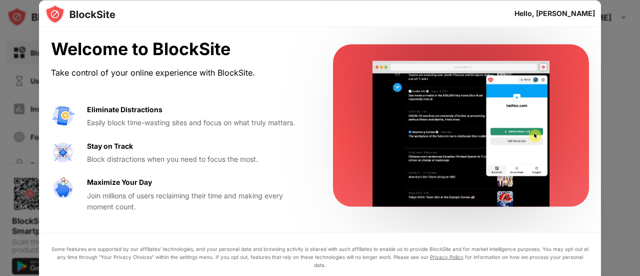 The width and height of the screenshot is (640, 276). I want to click on div: Eliminate Distractions, so click(125, 109).